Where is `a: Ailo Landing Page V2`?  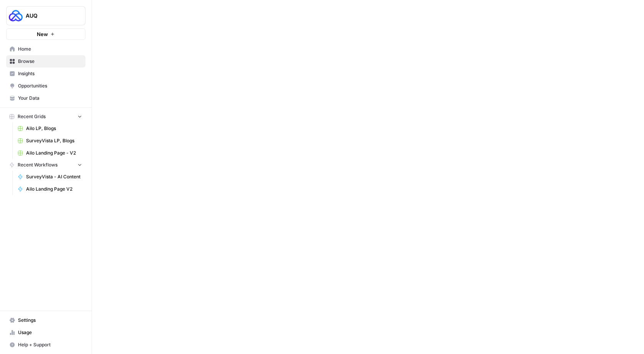
a: Ailo Landing Page V2 is located at coordinates (50, 189).